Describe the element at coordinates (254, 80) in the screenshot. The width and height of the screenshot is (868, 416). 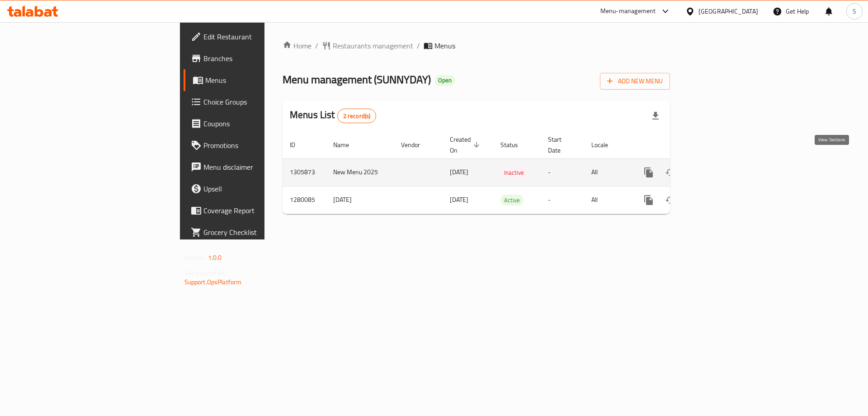
I see `a: Menus` at that location.